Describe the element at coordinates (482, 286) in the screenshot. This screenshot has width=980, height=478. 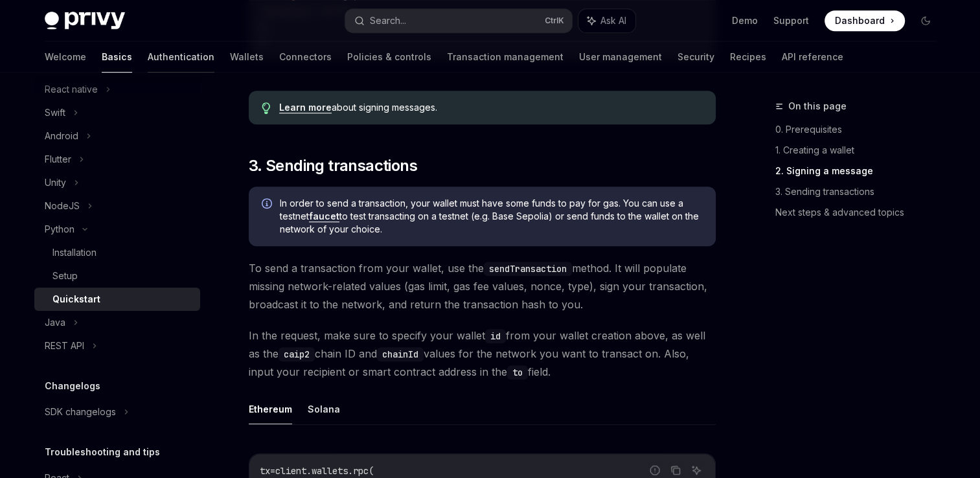
I see `span: To send a transaction from your wallet, use the method. It will populate missing network-related ...` at that location.